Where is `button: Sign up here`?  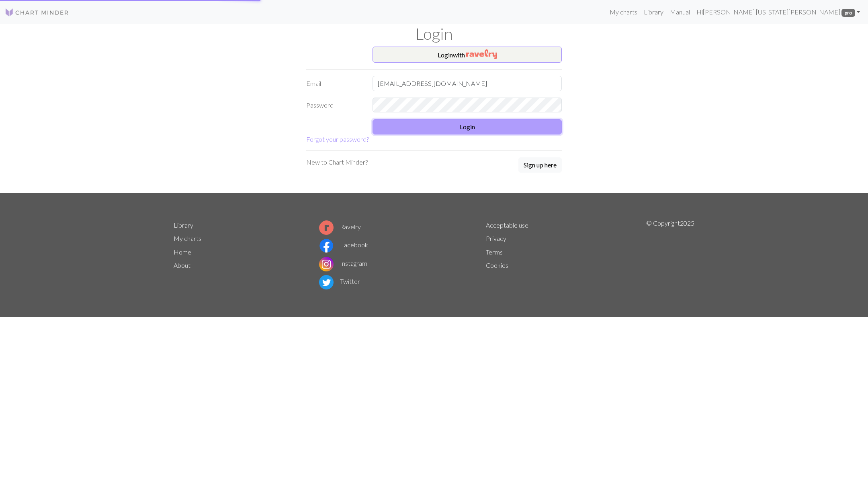
button: Sign up here is located at coordinates (541, 165).